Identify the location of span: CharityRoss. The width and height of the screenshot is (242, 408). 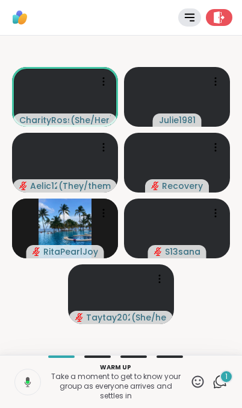
(44, 120).